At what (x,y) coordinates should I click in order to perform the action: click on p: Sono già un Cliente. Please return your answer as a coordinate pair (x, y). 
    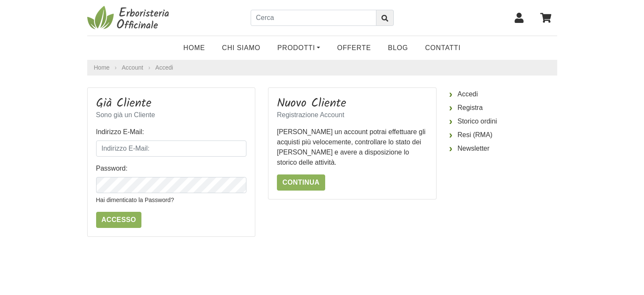
    Looking at the image, I should click on (171, 115).